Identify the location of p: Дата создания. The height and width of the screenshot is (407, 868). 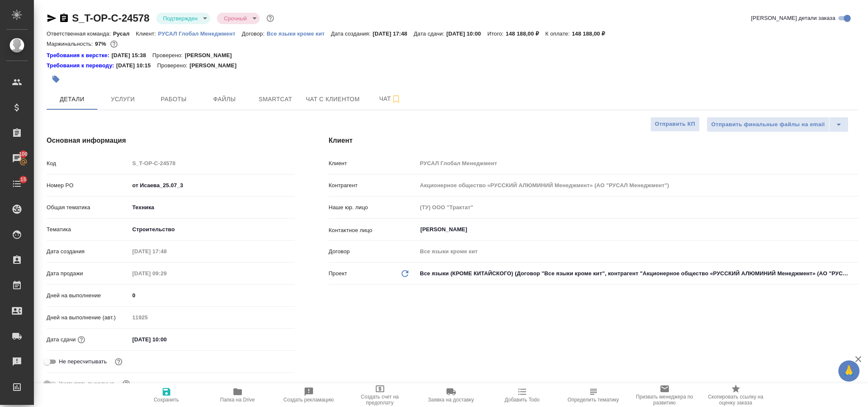
(88, 252).